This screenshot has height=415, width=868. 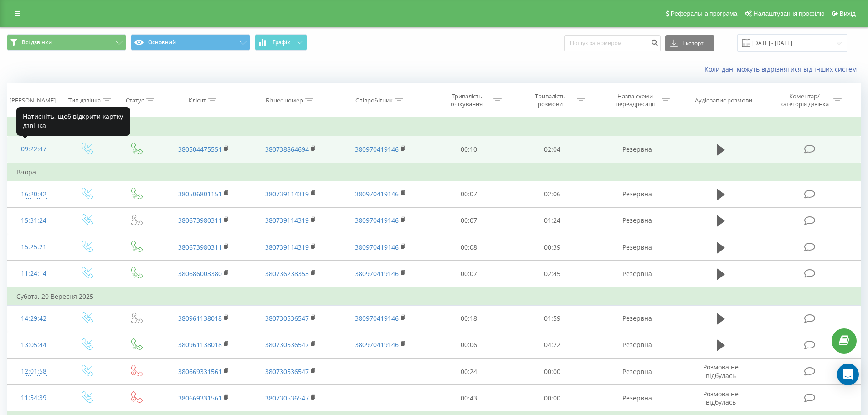 I want to click on a: 380504475551, so click(x=200, y=149).